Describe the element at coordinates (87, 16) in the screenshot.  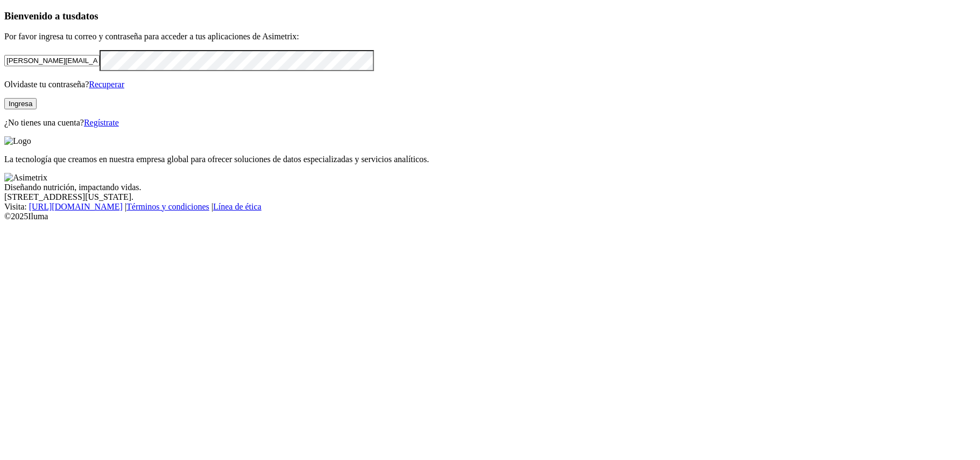
I see `span: datos` at that location.